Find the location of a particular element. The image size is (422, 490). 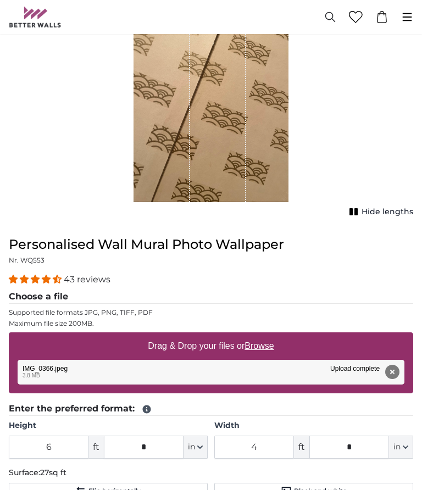

p: Supported file formats JPG, PNG, TIFF, PDF is located at coordinates (211, 313).